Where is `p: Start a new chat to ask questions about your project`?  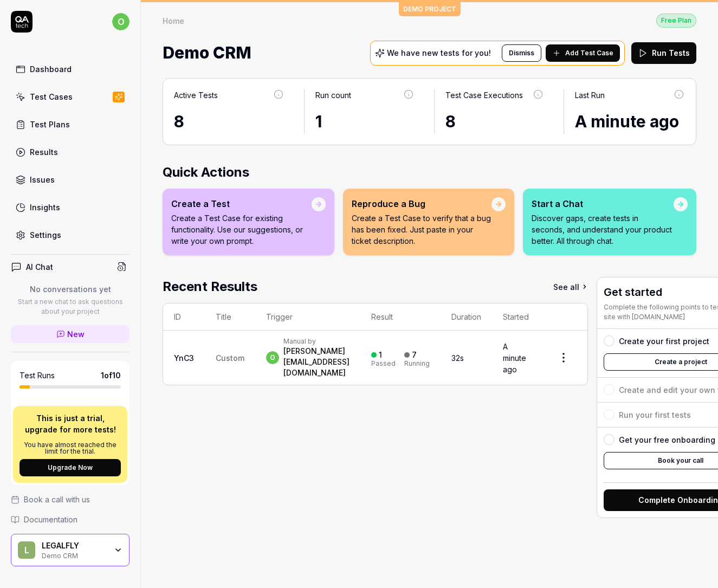 p: Start a new chat to ask questions about your project is located at coordinates (70, 307).